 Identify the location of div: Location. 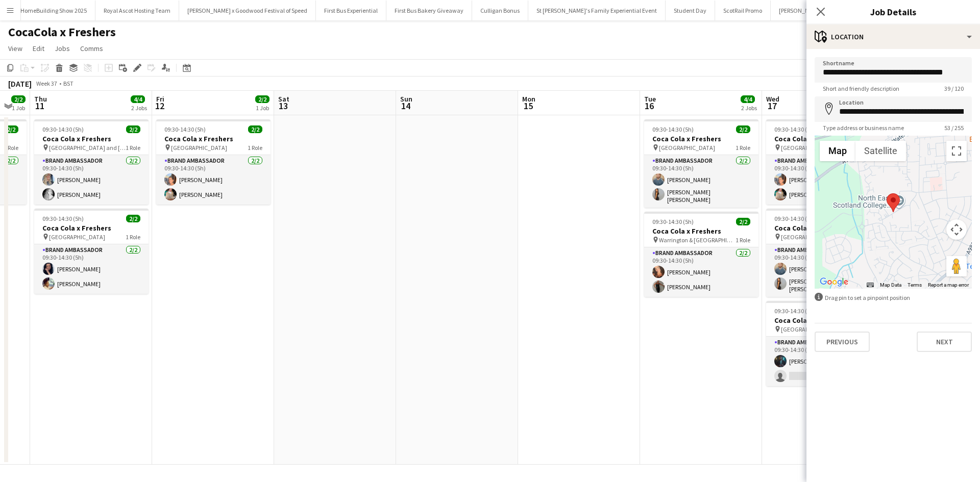
(893, 37).